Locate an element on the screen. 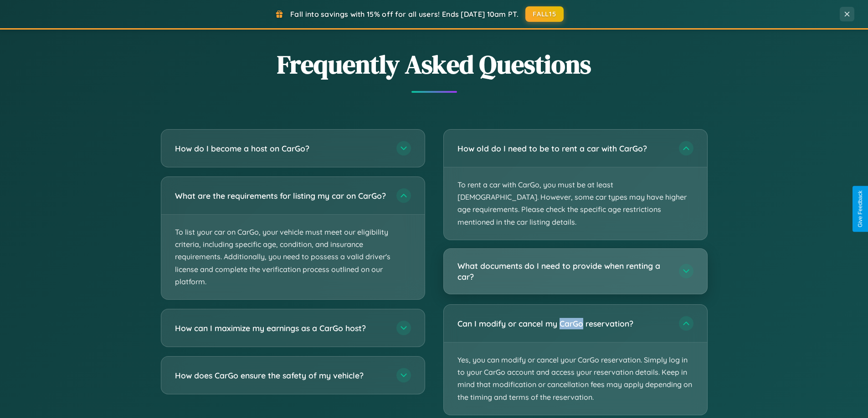 The height and width of the screenshot is (418, 868). p: Yes, you can modify or cancel your CarGo reservation. Simply log in to your CarGo account and acc... is located at coordinates (576, 378).